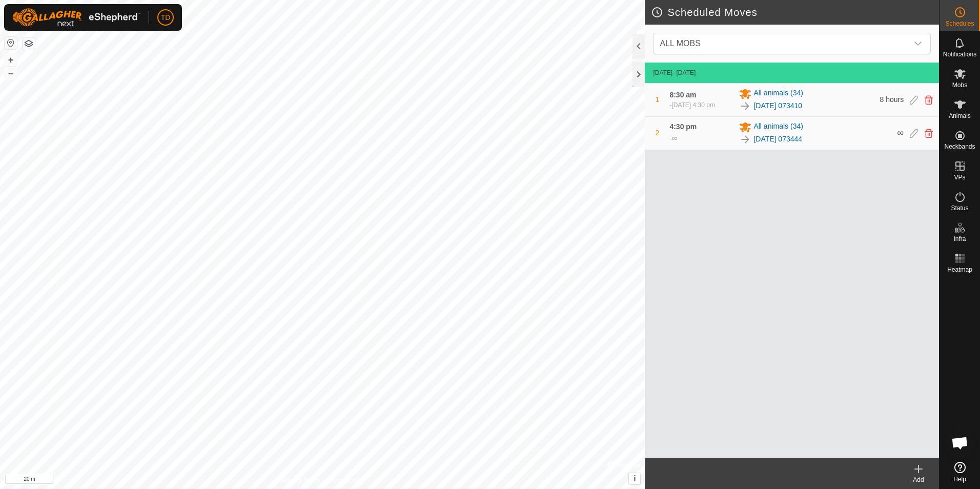  Describe the element at coordinates (960, 443) in the screenshot. I see `div: Open chat` at that location.